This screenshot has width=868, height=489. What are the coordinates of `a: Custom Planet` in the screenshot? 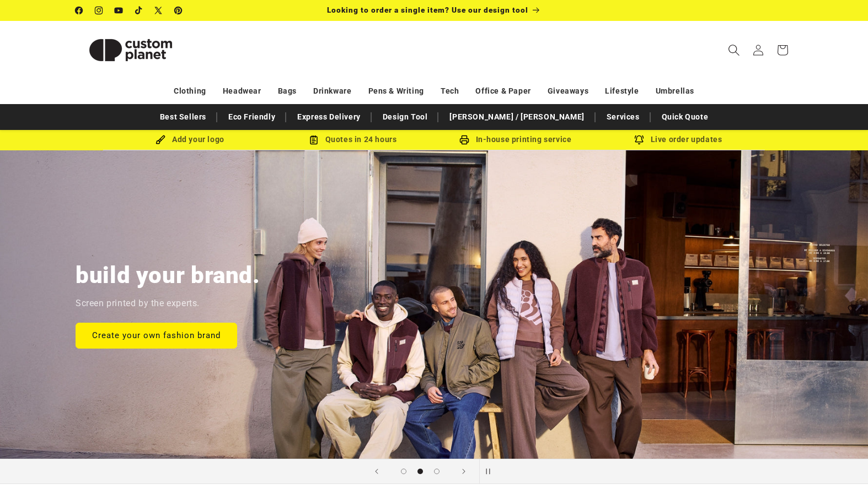 It's located at (131, 50).